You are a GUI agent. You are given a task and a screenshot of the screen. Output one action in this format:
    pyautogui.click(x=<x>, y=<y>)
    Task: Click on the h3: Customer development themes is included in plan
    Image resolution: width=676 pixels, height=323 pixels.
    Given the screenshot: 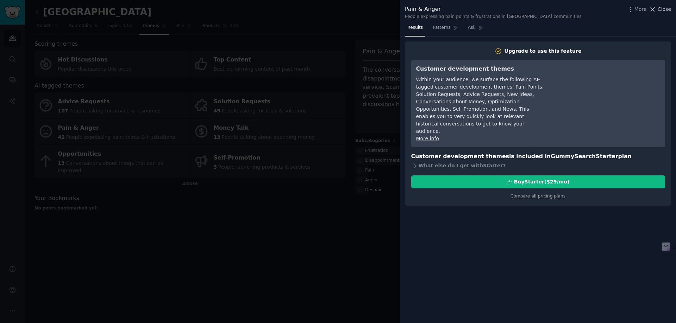 What is the action you would take?
    pyautogui.click(x=538, y=157)
    